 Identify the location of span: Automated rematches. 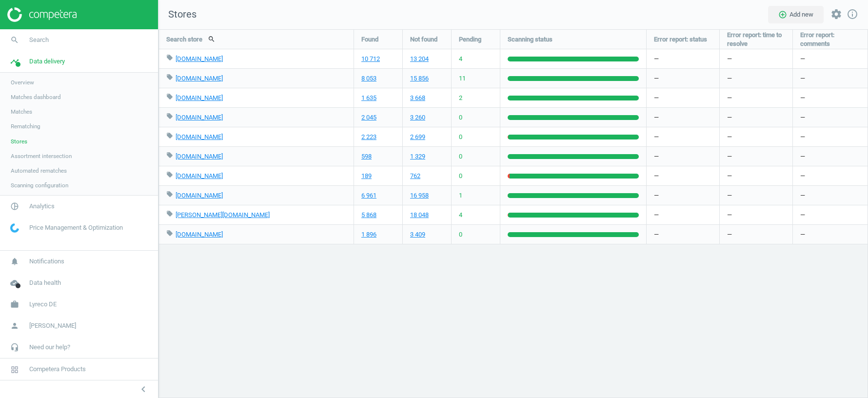
(39, 170).